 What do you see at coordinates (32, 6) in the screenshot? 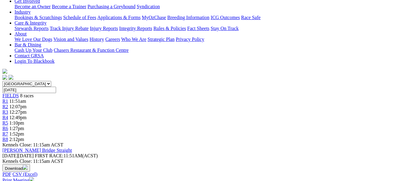
I see `a: Become an Owner` at bounding box center [32, 6].